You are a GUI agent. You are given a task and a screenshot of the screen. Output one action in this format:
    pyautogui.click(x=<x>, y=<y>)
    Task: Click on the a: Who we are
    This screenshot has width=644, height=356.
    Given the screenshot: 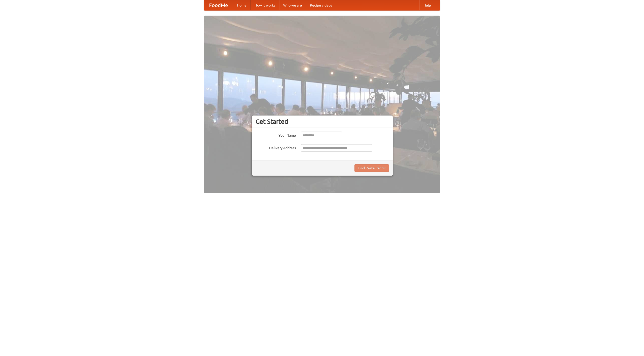 What is the action you would take?
    pyautogui.click(x=293, y=5)
    